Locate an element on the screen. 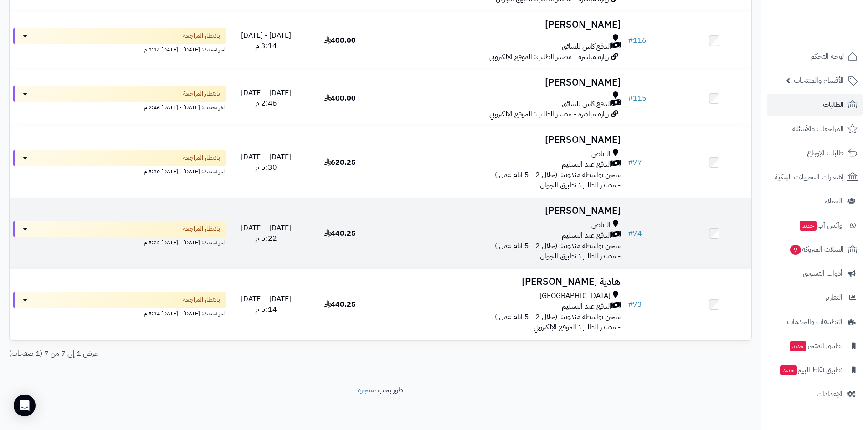 The height and width of the screenshot is (430, 868). a: الطلبات is located at coordinates (814, 104).